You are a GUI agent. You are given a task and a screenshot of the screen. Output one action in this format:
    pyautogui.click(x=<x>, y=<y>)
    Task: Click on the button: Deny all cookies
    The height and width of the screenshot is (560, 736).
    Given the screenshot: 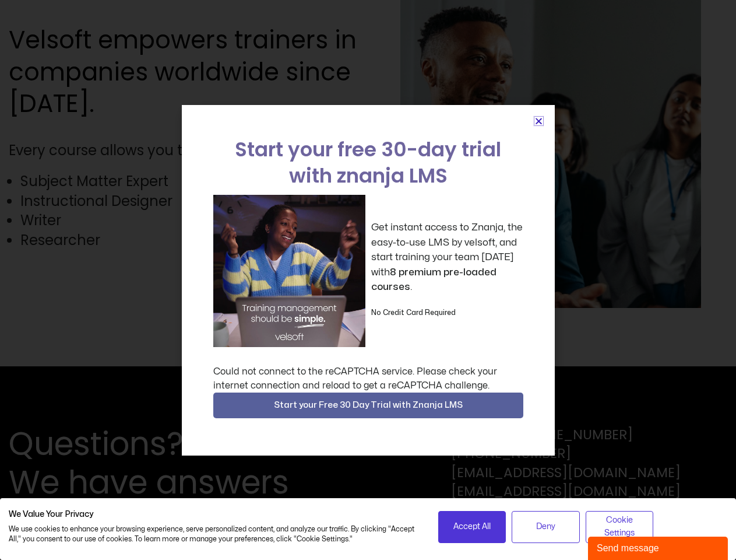 What is the action you would take?
    pyautogui.click(x=545, y=527)
    